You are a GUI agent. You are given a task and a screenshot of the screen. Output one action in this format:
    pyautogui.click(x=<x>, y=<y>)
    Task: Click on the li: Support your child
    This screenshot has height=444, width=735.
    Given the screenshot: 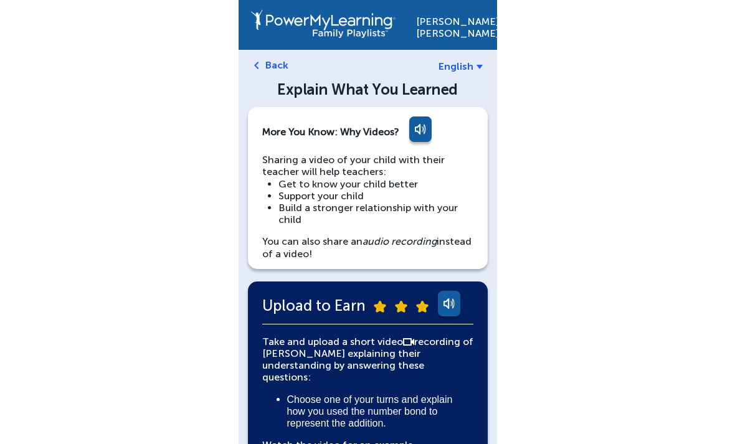 What is the action you would take?
    pyautogui.click(x=376, y=196)
    